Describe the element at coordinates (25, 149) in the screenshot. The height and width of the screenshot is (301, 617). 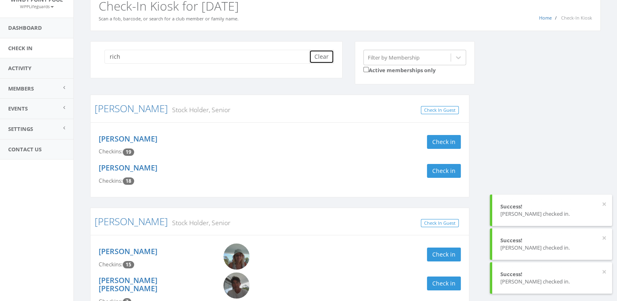
I see `span: Contact Us` at that location.